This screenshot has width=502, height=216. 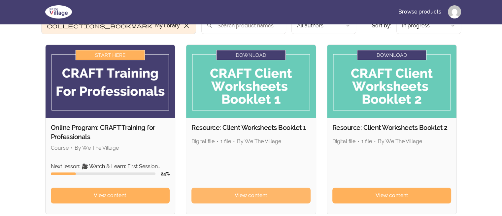 I want to click on a: Browse products, so click(x=420, y=12).